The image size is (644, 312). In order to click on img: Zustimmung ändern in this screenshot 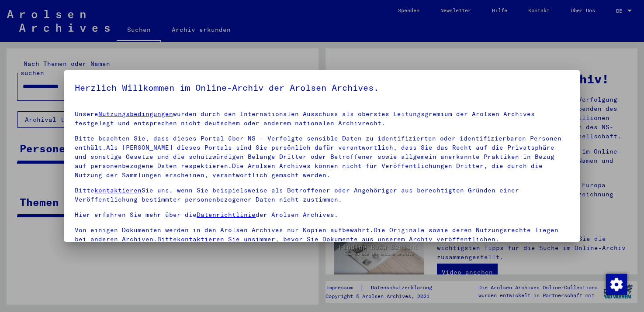, I will do `click(616, 285)`.